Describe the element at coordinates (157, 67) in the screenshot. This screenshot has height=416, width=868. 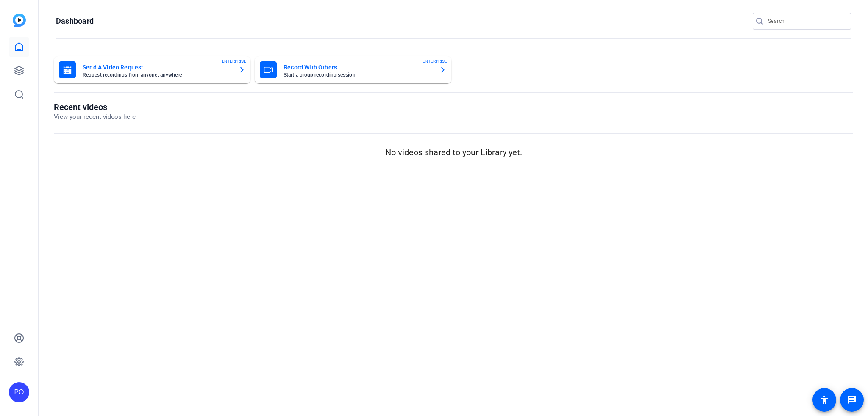
I see `mat-card-title: Send A Video Request` at that location.